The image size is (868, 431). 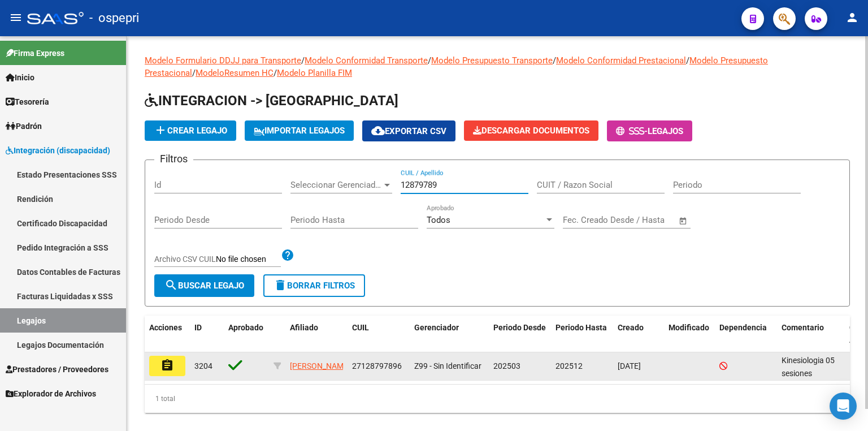 I want to click on span: Exportar CSV, so click(x=409, y=131).